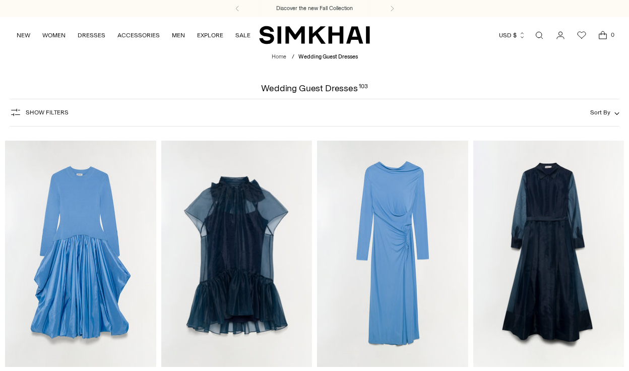 Image resolution: width=629 pixels, height=371 pixels. What do you see at coordinates (560, 35) in the screenshot?
I see `a: Go to the account page` at bounding box center [560, 35].